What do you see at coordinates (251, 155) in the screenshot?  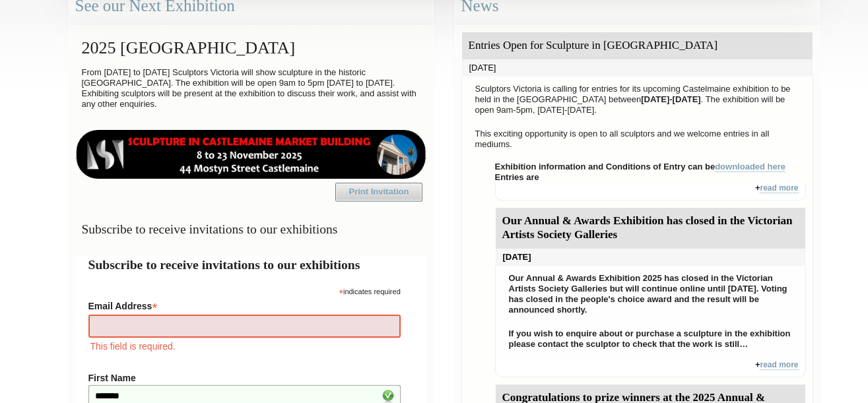 I see `img: castlemaine-ldrbd25v2.png` at bounding box center [251, 155].